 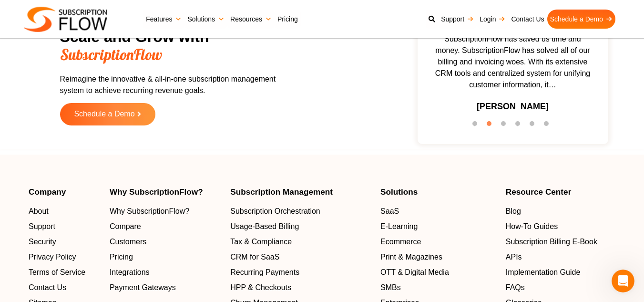 What do you see at coordinates (165, 288) in the screenshot?
I see `a: Payment Gateways` at bounding box center [165, 288].